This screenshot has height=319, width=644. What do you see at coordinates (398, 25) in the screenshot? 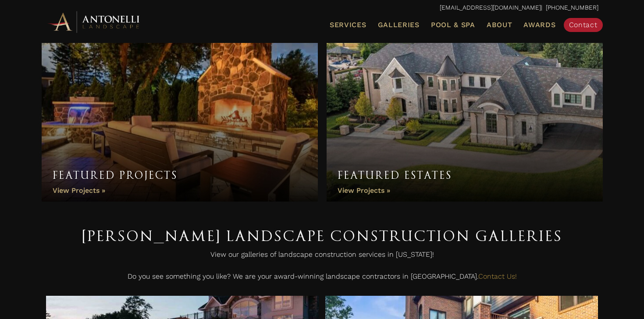
I see `a: Galleries` at bounding box center [398, 25].